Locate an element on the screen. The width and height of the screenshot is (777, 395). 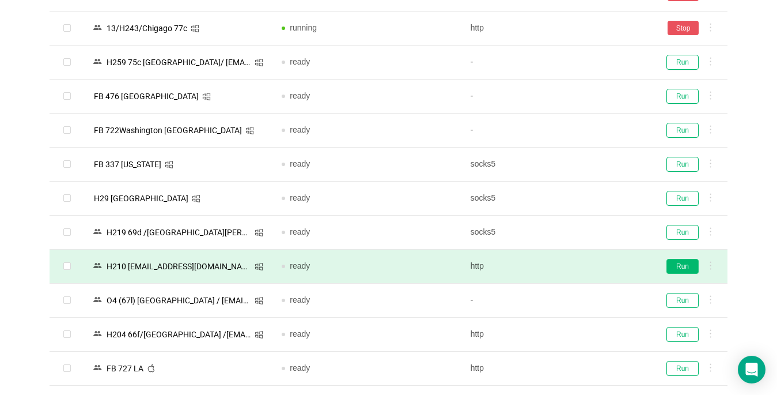
button: Stop is located at coordinates (683, 28).